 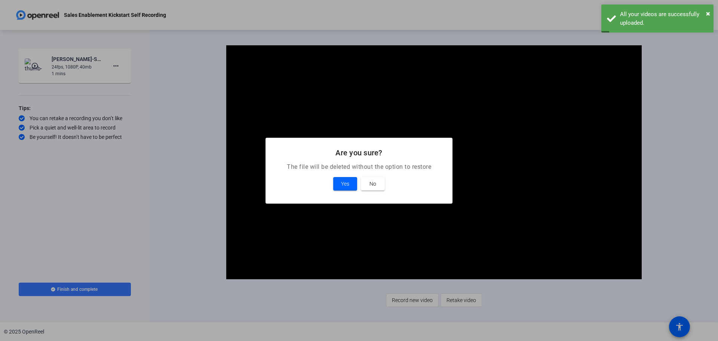 What do you see at coordinates (373, 184) in the screenshot?
I see `span: No` at bounding box center [373, 184].